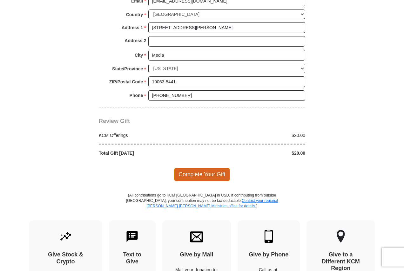 This screenshot has width=404, height=271. What do you see at coordinates (126, 82) in the screenshot?
I see `strong: ZIP/Postal Code` at bounding box center [126, 82].